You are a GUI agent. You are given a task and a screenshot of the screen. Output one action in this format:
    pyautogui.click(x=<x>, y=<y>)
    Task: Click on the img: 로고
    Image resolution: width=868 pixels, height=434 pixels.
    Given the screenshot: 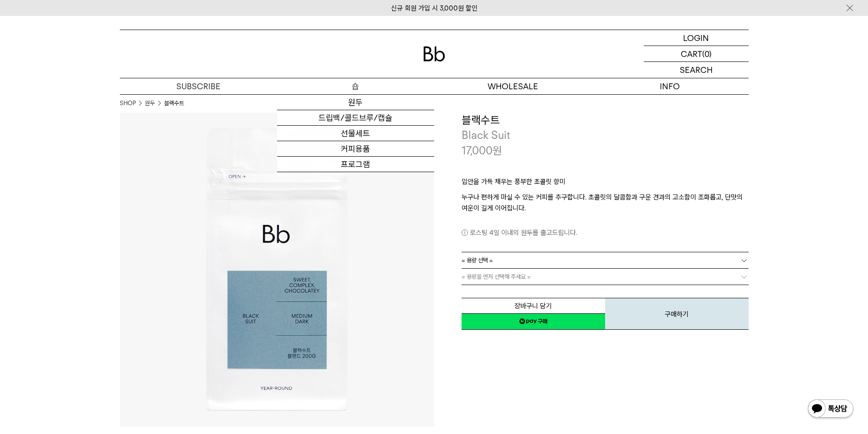 What is the action you would take?
    pyautogui.click(x=434, y=54)
    